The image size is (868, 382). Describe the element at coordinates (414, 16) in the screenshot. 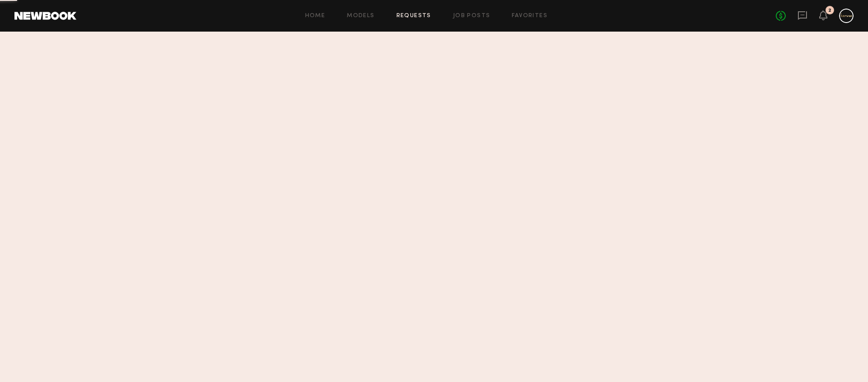

I see `a: Requests` at that location.